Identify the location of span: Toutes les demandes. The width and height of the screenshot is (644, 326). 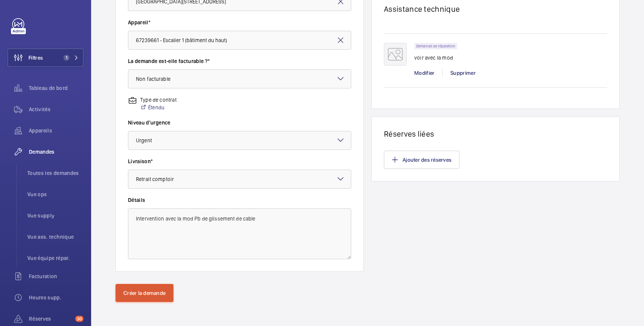
(55, 173).